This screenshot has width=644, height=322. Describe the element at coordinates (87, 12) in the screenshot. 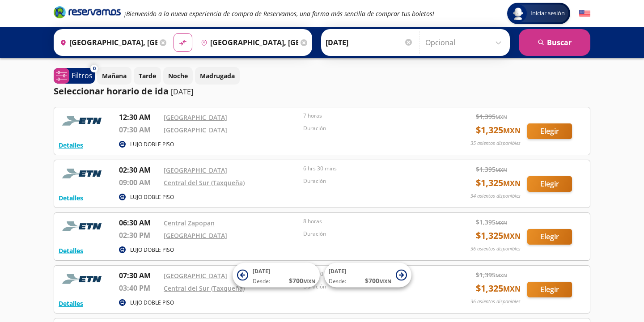

I see `i: Brand Logo` at that location.